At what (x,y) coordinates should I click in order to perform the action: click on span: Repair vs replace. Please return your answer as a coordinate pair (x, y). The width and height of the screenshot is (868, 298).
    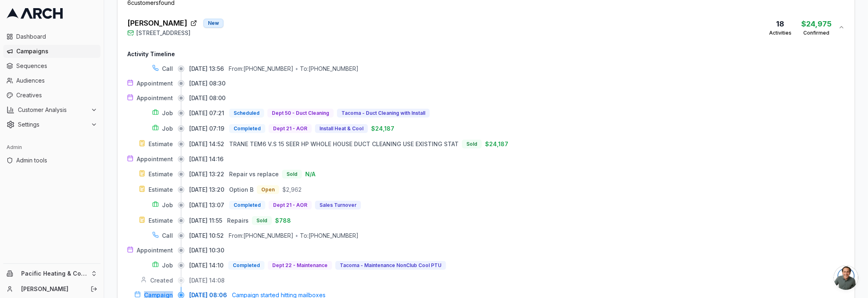
    Looking at the image, I should click on (254, 174).